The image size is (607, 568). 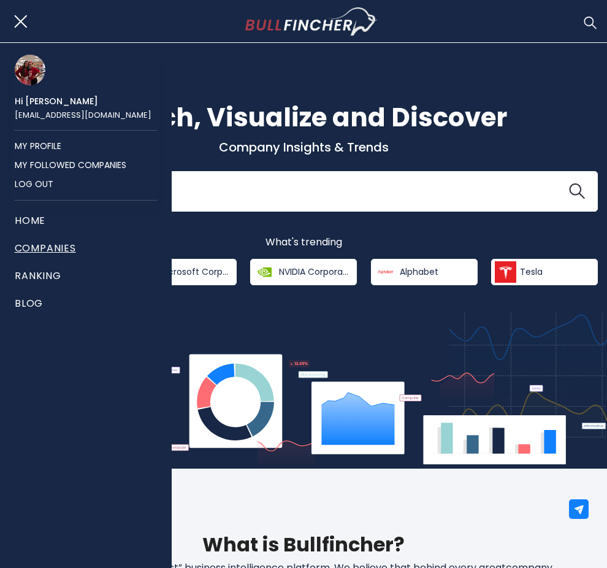 I want to click on a: Go to homepage, so click(x=311, y=21).